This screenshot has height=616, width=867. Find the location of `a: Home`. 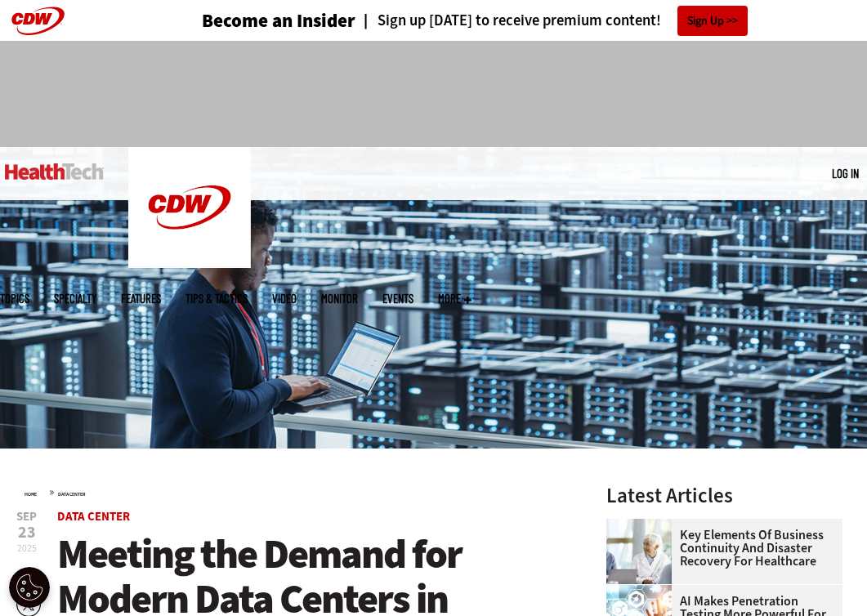

a: Home is located at coordinates (31, 494).